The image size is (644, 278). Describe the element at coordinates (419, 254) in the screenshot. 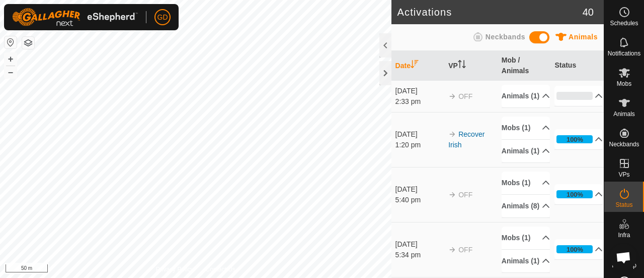

I see `div: 5:34 pm` at that location.